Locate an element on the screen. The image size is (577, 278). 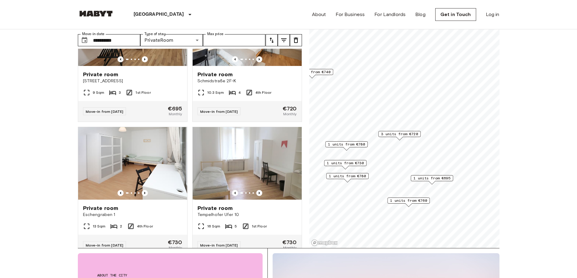
span: 1 units from €760 is located at coordinates (409, 201).